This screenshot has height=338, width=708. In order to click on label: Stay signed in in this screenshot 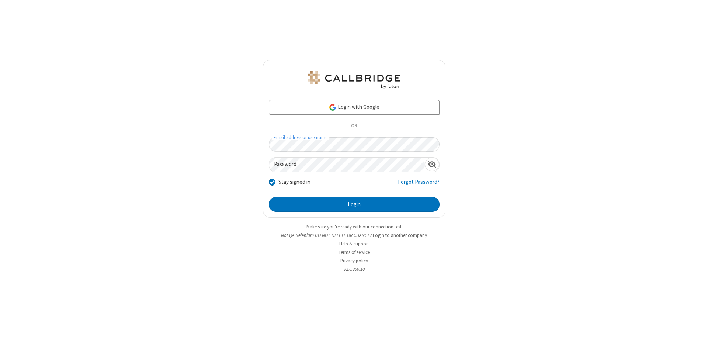, I will do `click(294, 182)`.